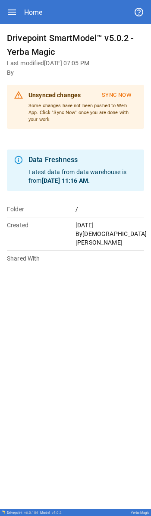 The image size is (151, 516). I want to click on p: Latest data from data warehouse is from, so click(83, 176).